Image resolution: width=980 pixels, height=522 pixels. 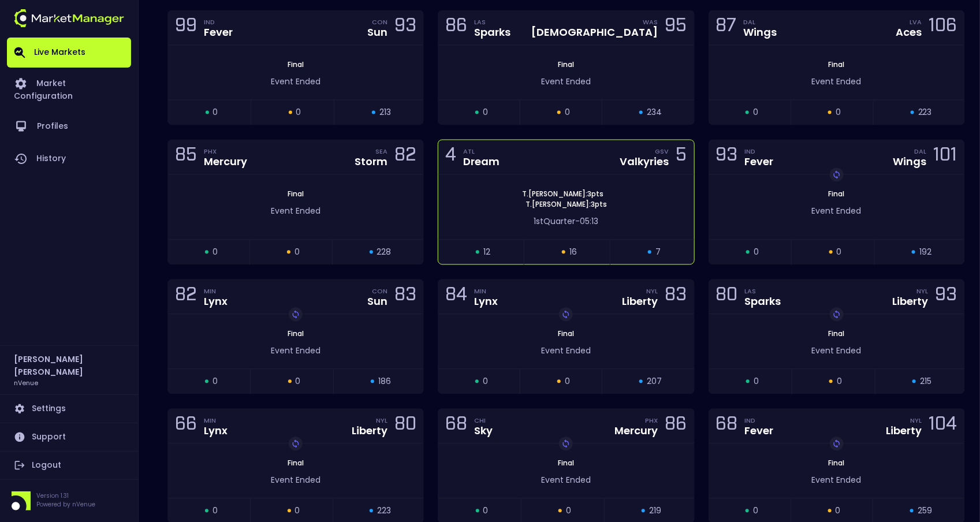 I want to click on div: LAS, so click(x=763, y=291).